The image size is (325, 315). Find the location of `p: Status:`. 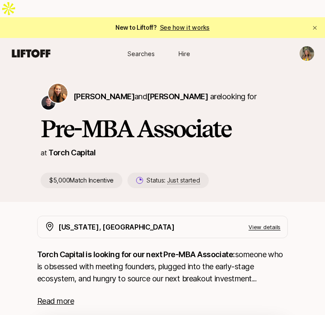

p: Status: is located at coordinates (173, 180).